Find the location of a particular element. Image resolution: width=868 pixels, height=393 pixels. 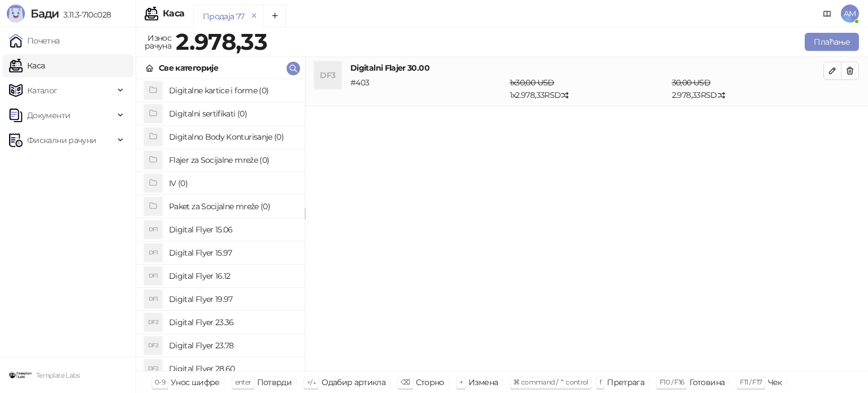

div: 2.978,33 RSD is located at coordinates (748, 89).